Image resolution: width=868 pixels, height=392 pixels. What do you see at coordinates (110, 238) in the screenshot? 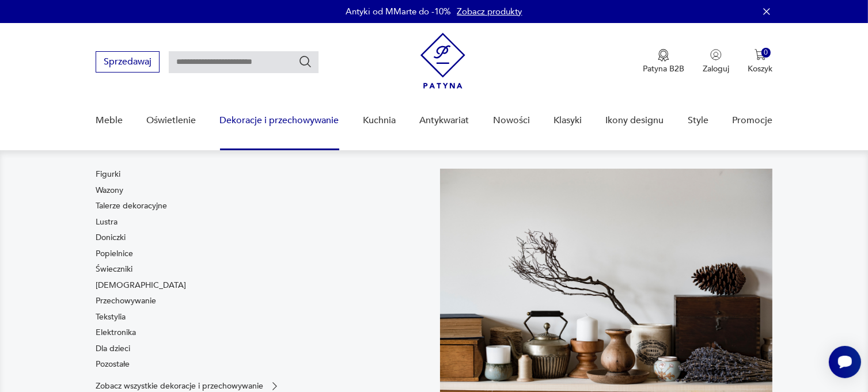
I see `a: Doniczki` at bounding box center [110, 238].